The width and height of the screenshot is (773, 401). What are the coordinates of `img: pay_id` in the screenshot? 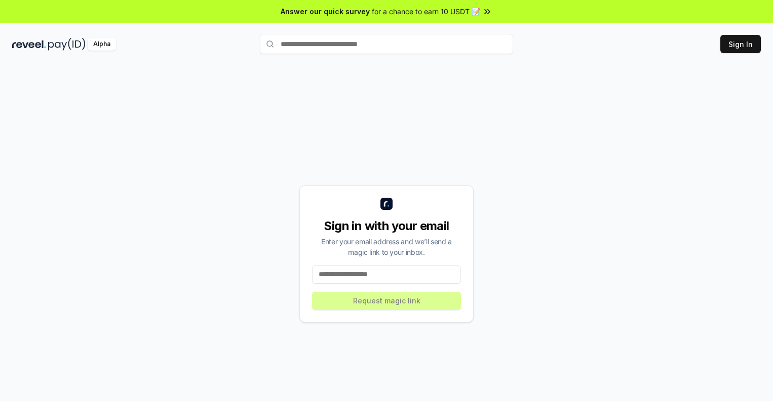 It's located at (67, 44).